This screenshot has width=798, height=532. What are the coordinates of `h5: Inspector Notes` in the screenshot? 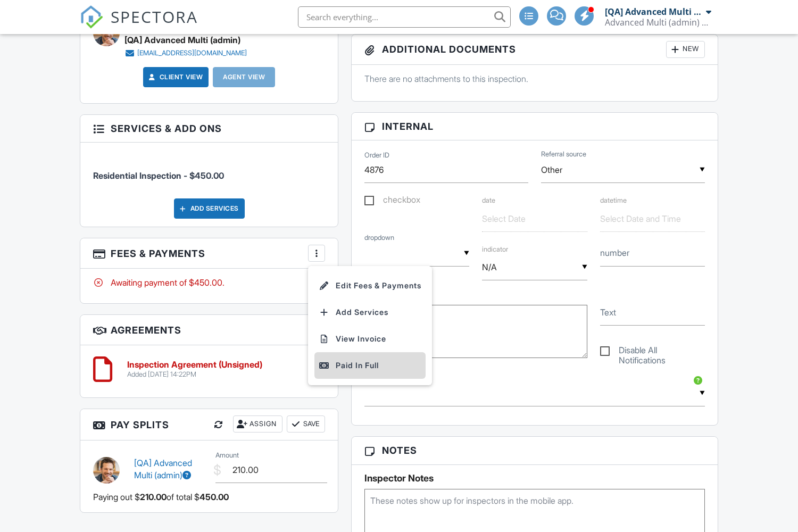 It's located at (535, 479).